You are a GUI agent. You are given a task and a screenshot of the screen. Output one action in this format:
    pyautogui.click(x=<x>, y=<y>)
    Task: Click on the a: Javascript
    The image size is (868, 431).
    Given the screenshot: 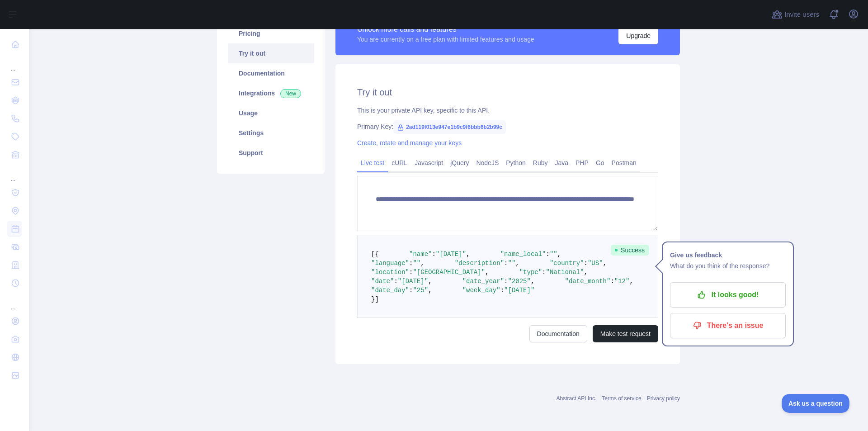 What is the action you would take?
    pyautogui.click(x=429, y=162)
    